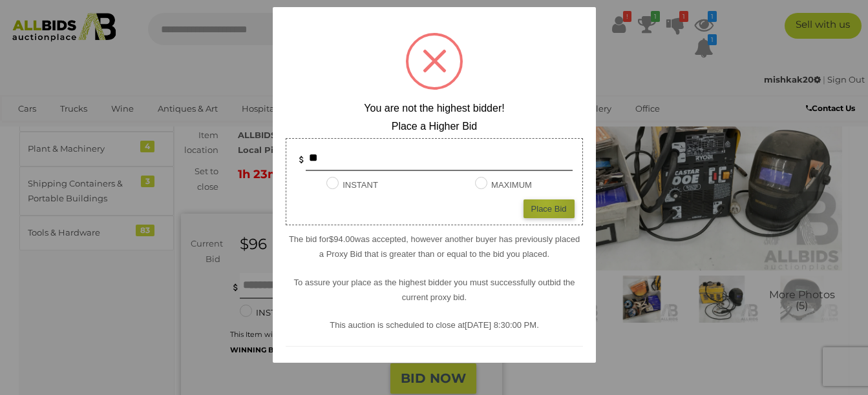  What do you see at coordinates (434, 366) in the screenshot?
I see `button: Cancel` at bounding box center [434, 366].